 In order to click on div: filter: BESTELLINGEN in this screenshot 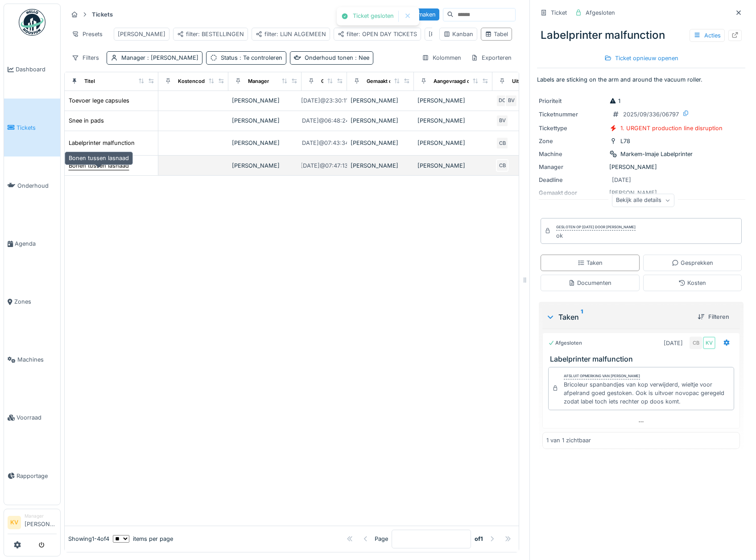, I will do `click(210, 34)`.